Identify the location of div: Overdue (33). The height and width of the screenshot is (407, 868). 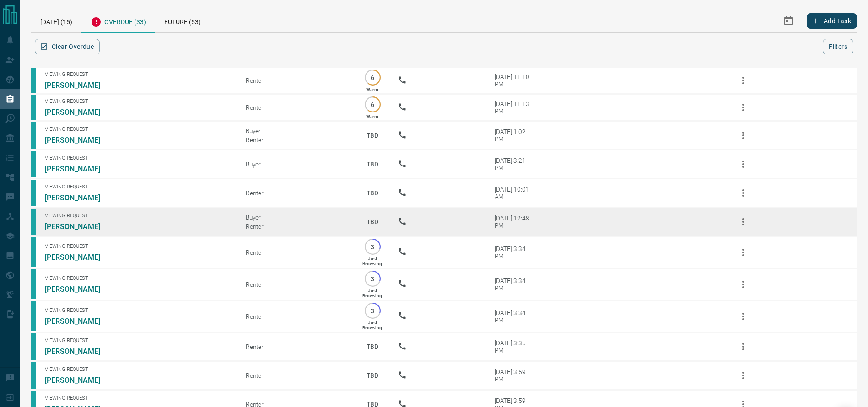
(118, 21).